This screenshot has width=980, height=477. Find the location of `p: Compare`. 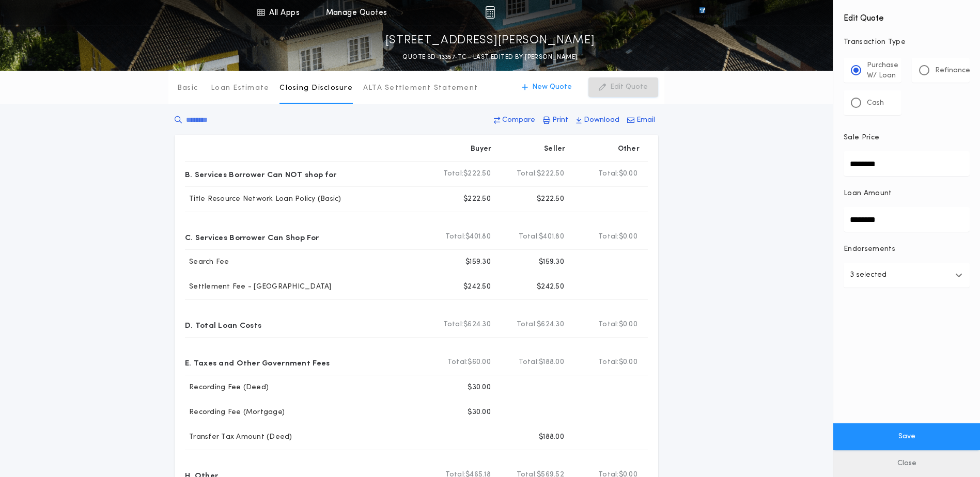

p: Compare is located at coordinates (519, 120).